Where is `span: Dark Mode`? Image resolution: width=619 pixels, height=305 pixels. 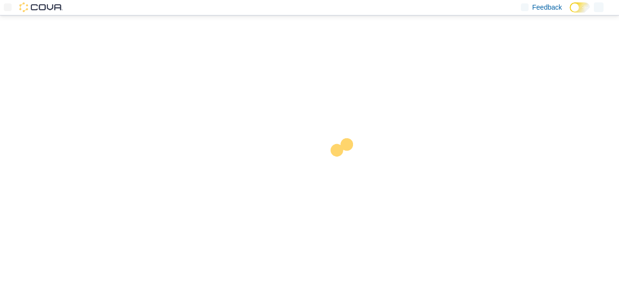 span: Dark Mode is located at coordinates (569, 13).